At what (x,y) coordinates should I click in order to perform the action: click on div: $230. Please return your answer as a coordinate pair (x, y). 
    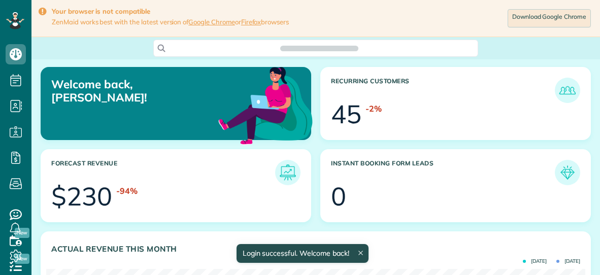
    Looking at the image, I should click on (82, 197).